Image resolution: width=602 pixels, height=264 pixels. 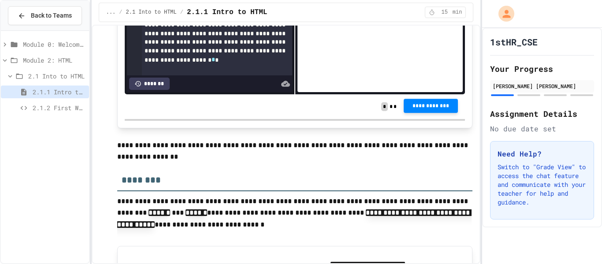 What do you see at coordinates (54, 44) in the screenshot?
I see `span: Module 0: Welcome to Web Development` at bounding box center [54, 44].